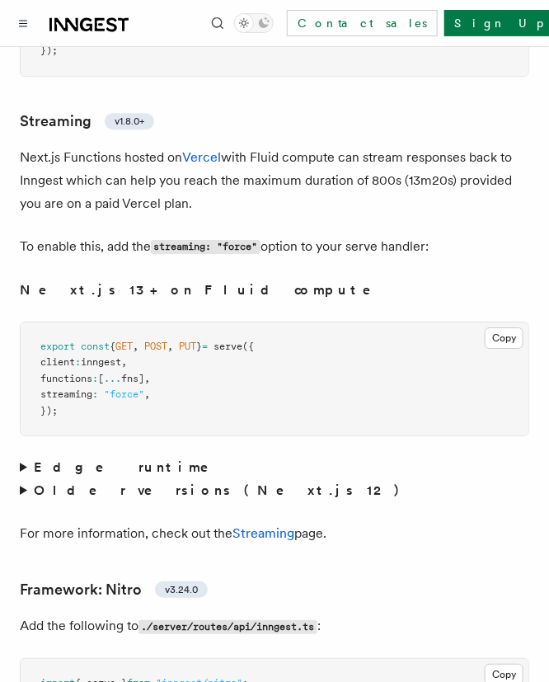 This screenshot has height=682, width=549. I want to click on span: serve, so click(228, 346).